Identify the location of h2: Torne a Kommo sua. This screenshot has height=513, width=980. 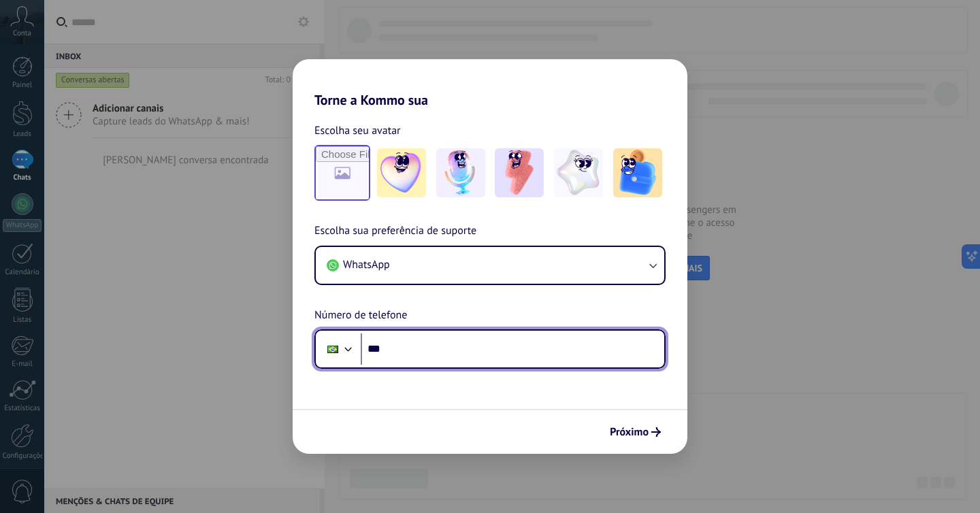
(490, 84).